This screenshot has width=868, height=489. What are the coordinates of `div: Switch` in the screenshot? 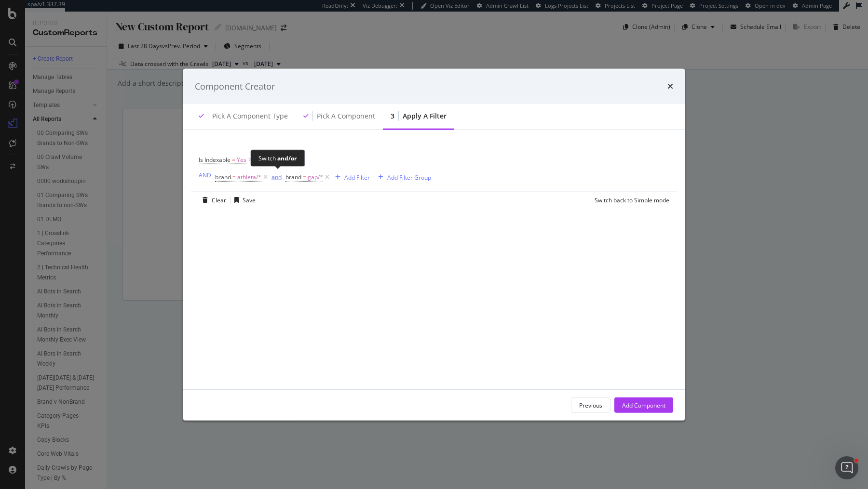 It's located at (277, 158).